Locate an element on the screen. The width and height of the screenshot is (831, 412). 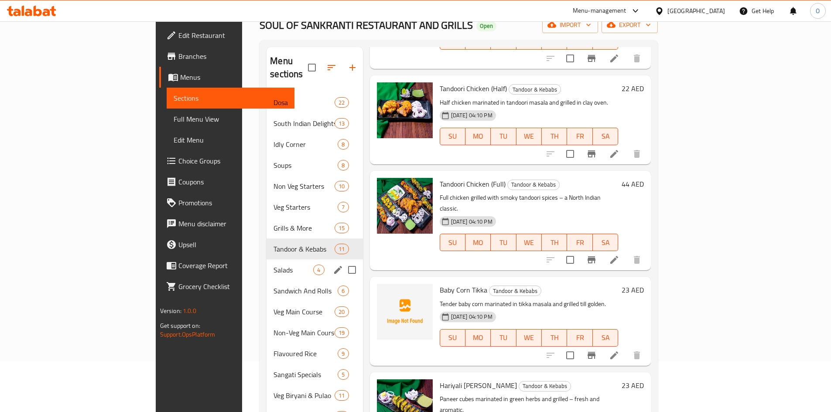
a: Upsell is located at coordinates (227, 245).